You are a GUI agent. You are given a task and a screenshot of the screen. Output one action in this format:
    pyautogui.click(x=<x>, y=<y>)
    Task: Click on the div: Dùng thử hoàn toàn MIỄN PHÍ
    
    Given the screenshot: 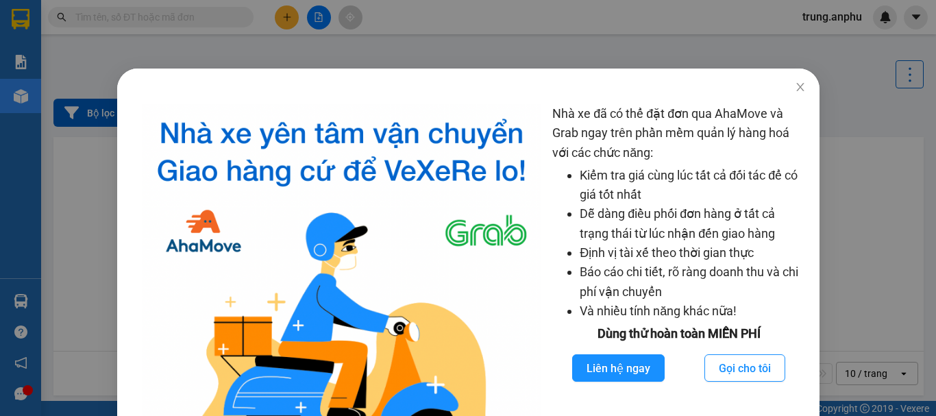 What is the action you would take?
    pyautogui.click(x=678, y=334)
    